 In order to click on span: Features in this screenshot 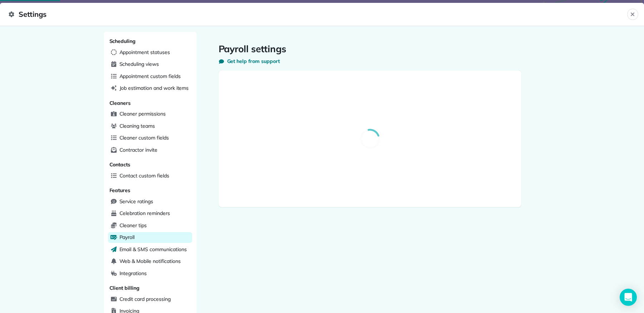, I will do `click(120, 190)`.